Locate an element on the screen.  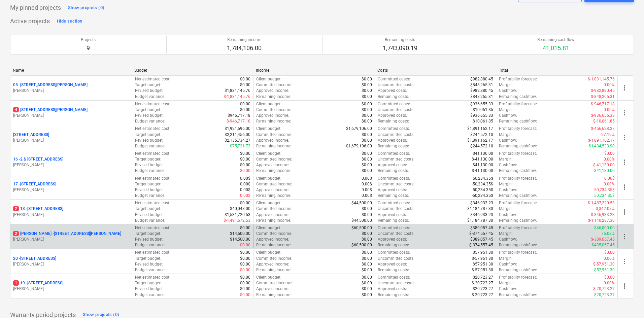
p: 9 is located at coordinates (88, 48).